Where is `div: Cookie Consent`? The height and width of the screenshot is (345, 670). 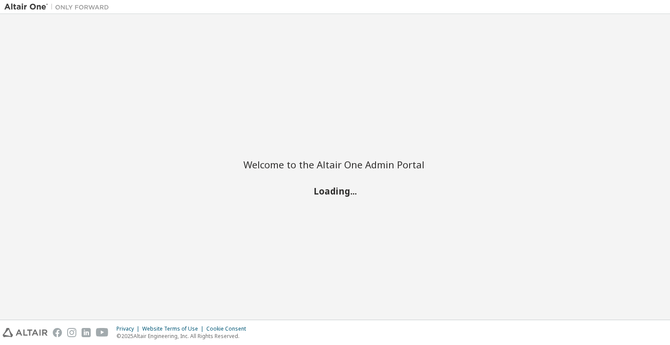 div: Cookie Consent is located at coordinates (229, 329).